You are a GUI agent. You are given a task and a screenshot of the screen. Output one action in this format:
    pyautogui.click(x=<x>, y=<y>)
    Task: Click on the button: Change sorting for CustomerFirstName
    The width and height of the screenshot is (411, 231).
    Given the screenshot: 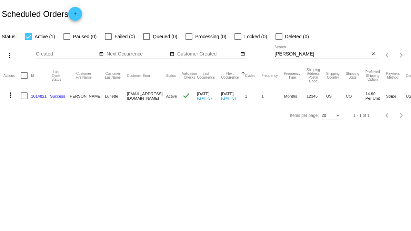 What is the action you would take?
    pyautogui.click(x=84, y=76)
    